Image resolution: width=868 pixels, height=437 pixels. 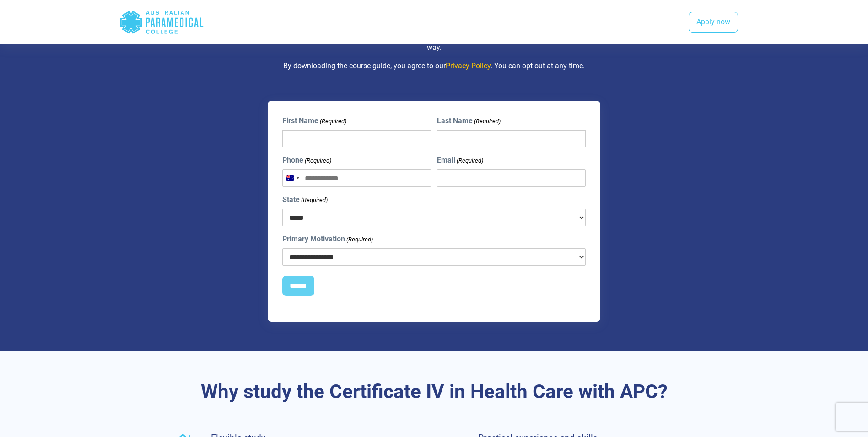 What do you see at coordinates (162, 22) in the screenshot?
I see `div: Australian Paramedical College` at bounding box center [162, 22].